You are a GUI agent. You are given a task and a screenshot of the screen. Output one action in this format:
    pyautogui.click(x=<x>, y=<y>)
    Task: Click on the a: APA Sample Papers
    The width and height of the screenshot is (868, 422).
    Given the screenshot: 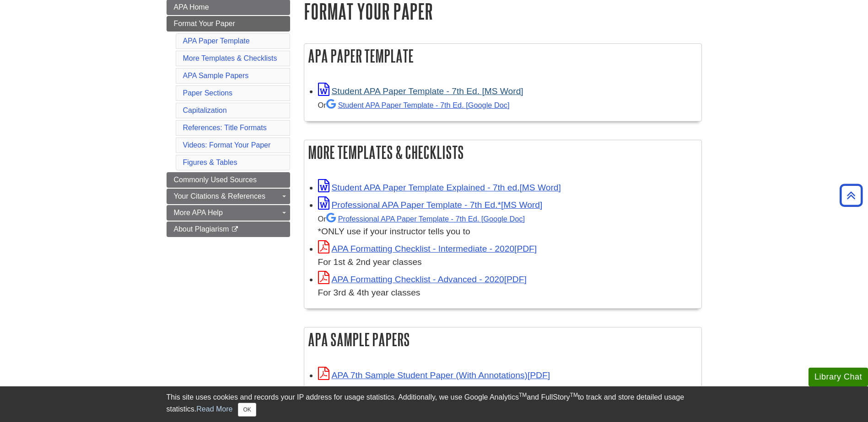 What is the action you would take?
    pyautogui.click(x=216, y=76)
    